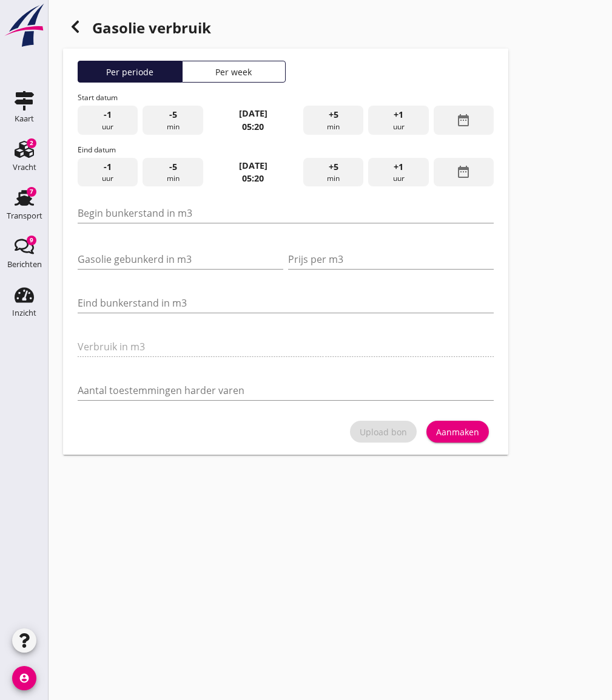 This screenshot has height=700, width=612. What do you see at coordinates (234, 71) in the screenshot?
I see `div: Per week` at bounding box center [234, 71].